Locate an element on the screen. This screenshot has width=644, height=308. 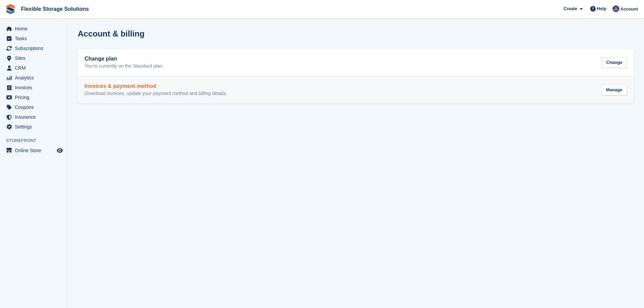
a: Preview store is located at coordinates (60, 151).